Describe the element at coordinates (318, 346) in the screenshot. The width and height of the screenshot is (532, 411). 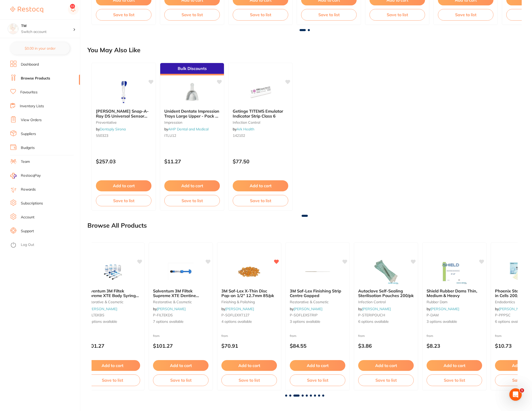
I see `p: $84.55` at that location.